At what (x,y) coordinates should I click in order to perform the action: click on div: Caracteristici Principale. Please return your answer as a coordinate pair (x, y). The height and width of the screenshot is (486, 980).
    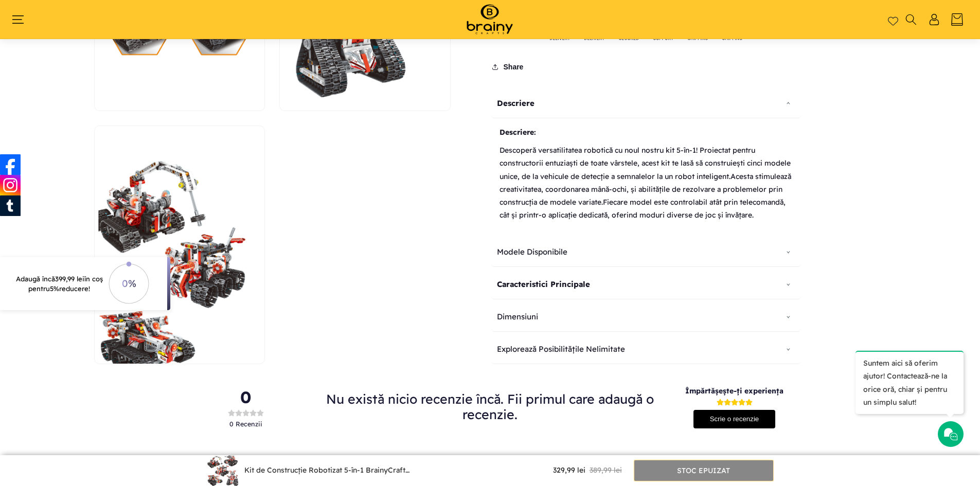
    Looking at the image, I should click on (646, 284).